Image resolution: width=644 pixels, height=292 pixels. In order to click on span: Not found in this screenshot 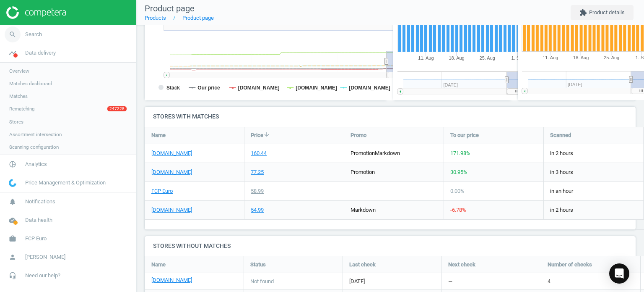, I will do `click(262, 281)`.